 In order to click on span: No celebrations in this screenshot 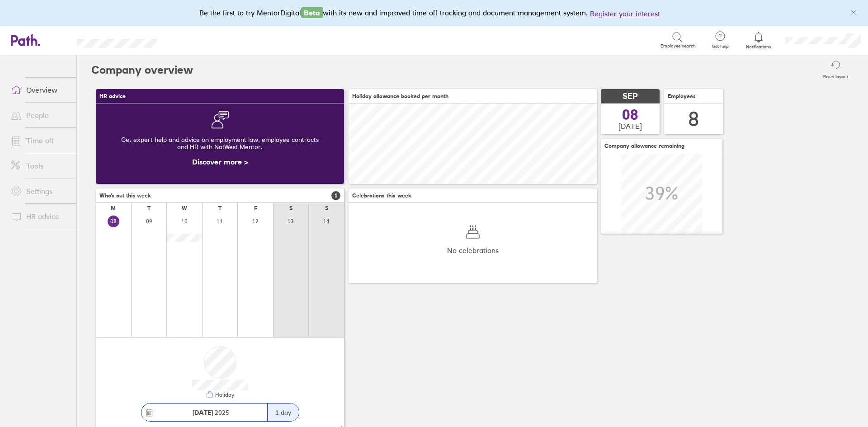, I will do `click(473, 250)`.